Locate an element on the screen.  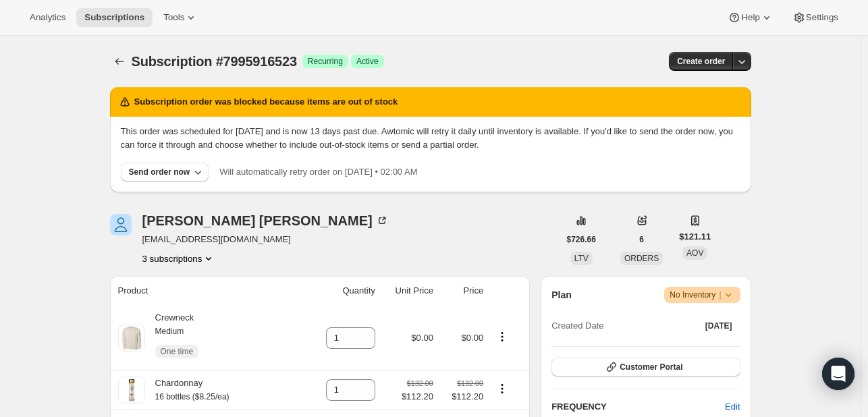
button: 6 is located at coordinates (641, 239).